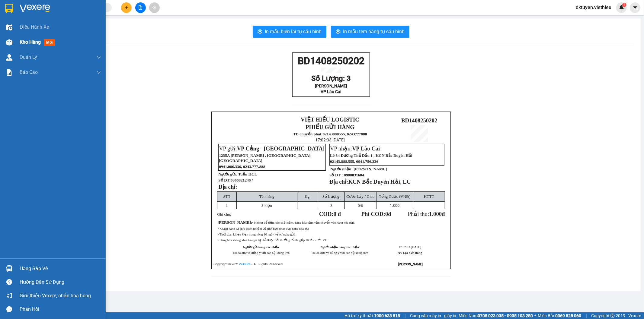 This screenshot has height=319, width=644. I want to click on span: Tổng Cước (VNĐ), so click(394, 196).